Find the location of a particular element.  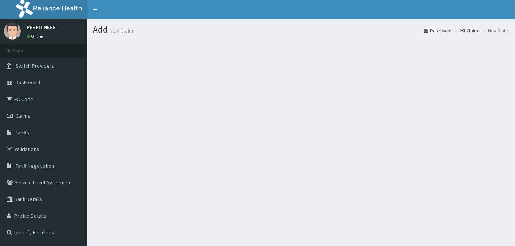

small: New Claim is located at coordinates (120, 30).